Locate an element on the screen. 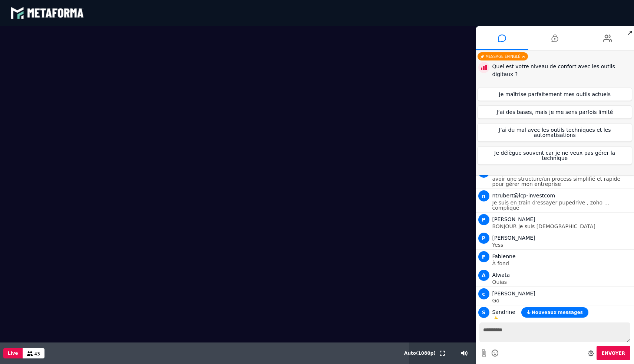 This screenshot has height=364, width=634. button: Envoyer is located at coordinates (613, 353).